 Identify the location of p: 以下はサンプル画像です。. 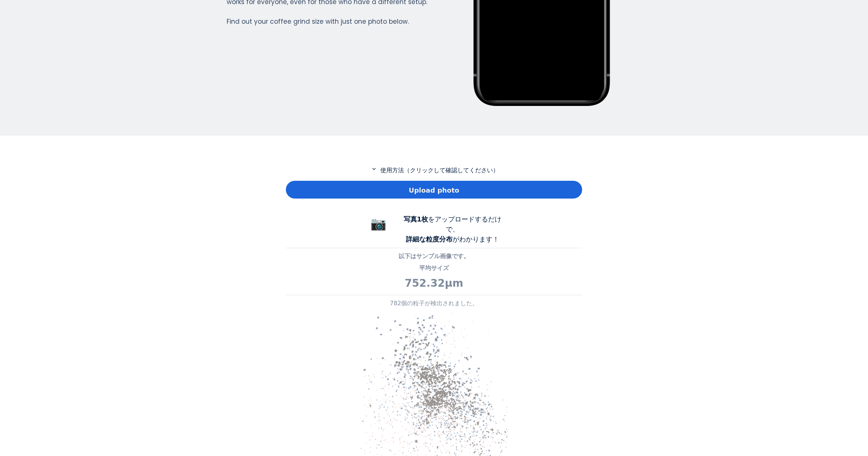
(434, 256).